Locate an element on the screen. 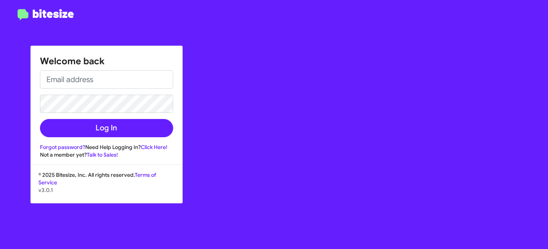  a: Terms of Service is located at coordinates (97, 179).